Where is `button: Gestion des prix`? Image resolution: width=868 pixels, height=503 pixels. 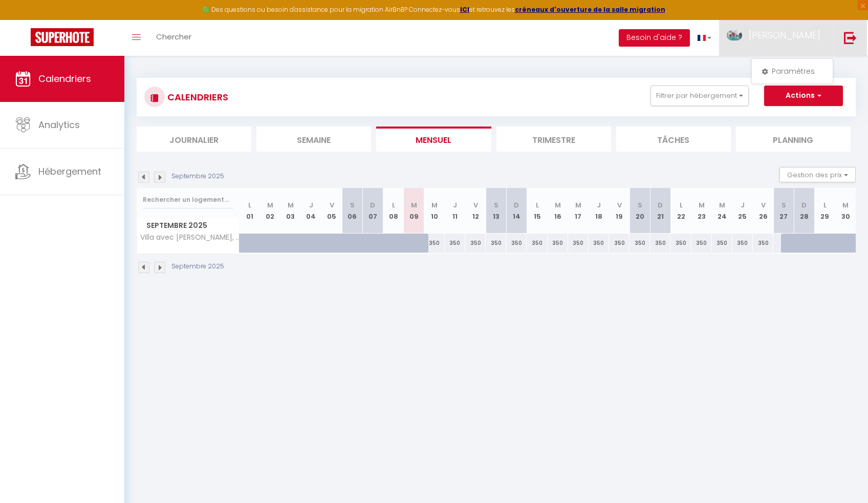 button: Gestion des prix is located at coordinates (817, 174).